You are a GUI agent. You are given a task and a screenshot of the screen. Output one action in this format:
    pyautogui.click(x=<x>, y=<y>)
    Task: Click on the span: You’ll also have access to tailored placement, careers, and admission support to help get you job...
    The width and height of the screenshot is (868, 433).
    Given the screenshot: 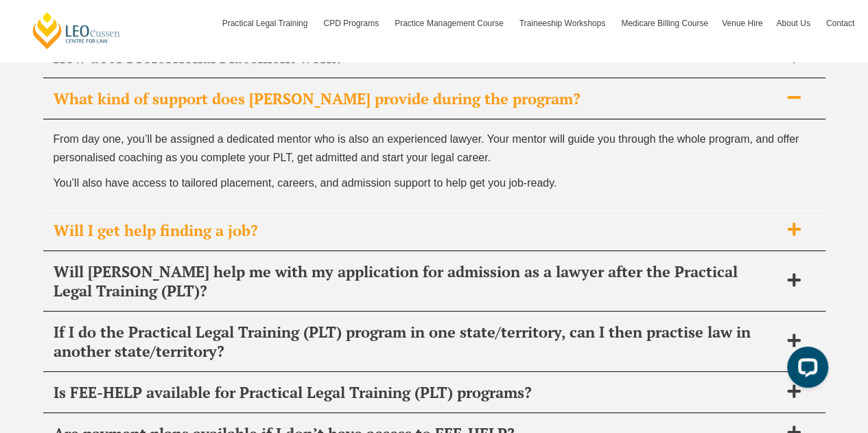 What is the action you would take?
    pyautogui.click(x=305, y=182)
    